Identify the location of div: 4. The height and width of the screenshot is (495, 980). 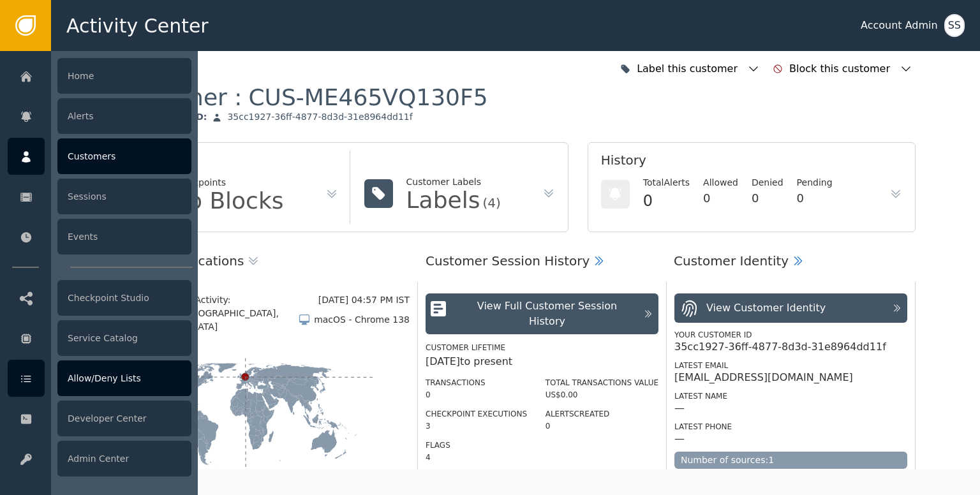
(476, 457).